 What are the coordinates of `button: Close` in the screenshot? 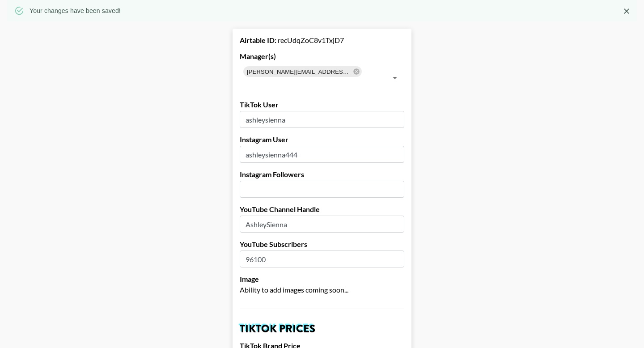 It's located at (626, 11).